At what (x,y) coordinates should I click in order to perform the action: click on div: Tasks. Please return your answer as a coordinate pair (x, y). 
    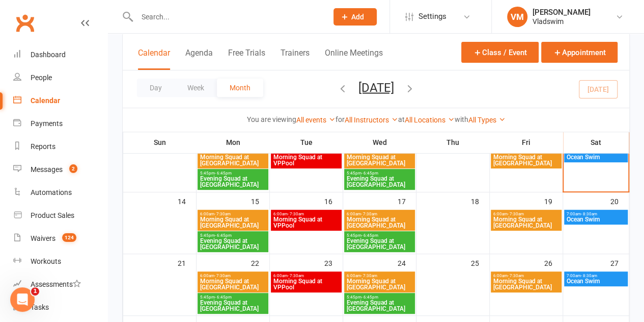
    Looking at the image, I should click on (40, 307).